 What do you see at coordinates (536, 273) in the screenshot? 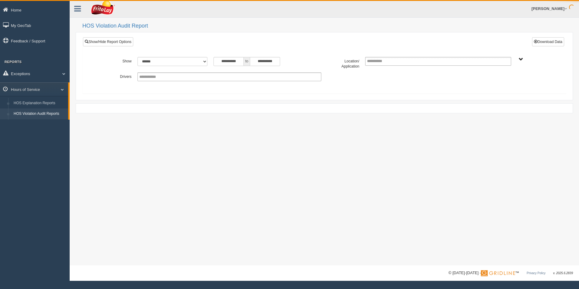
I see `a: Privacy Policy` at bounding box center [536, 273].